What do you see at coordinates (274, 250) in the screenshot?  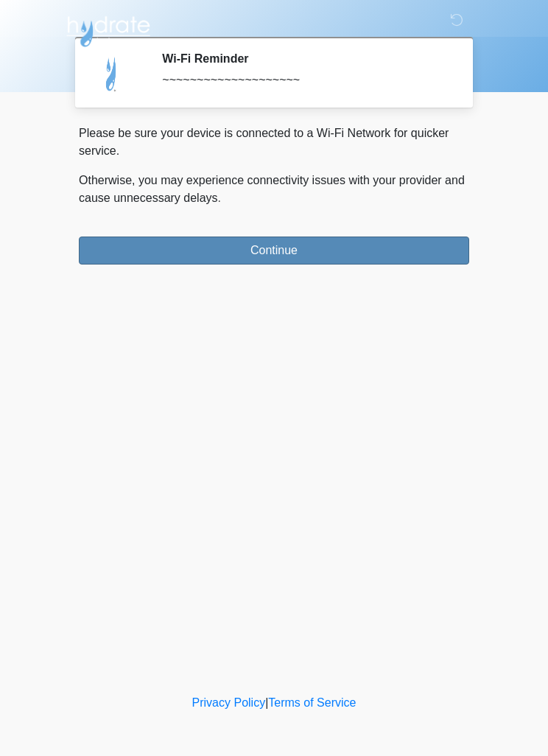 I see `button: Continue` at bounding box center [274, 250].